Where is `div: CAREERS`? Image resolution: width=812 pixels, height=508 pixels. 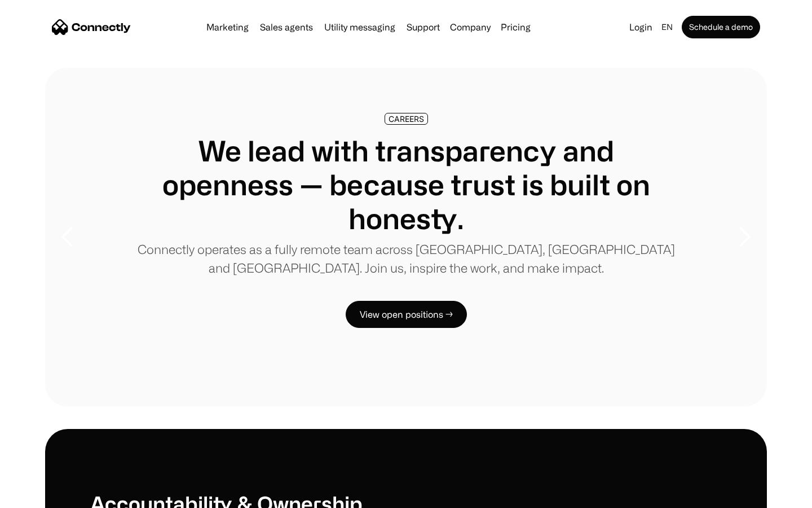
div: CAREERS is located at coordinates (406, 119).